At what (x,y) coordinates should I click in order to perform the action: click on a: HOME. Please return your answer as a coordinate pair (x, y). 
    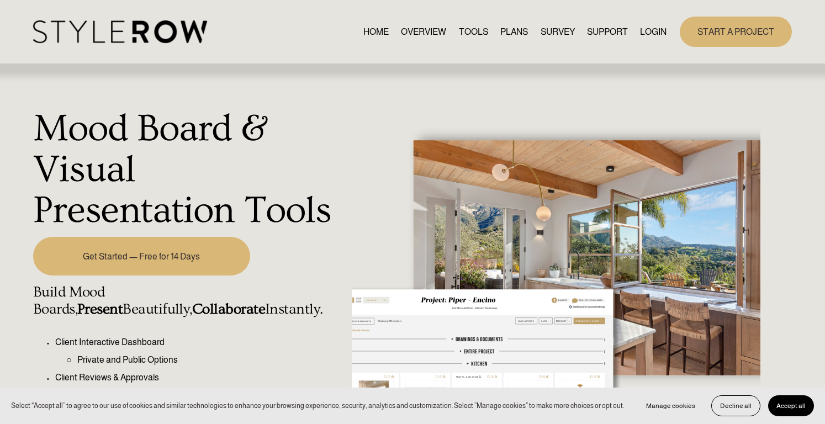
    Looking at the image, I should click on (376, 31).